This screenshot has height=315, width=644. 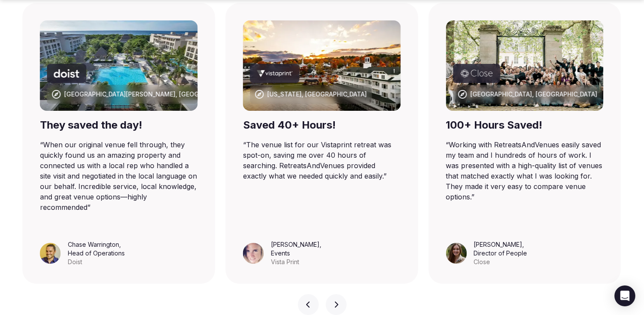 I want to click on div: 100+ Hours Saved!, so click(x=524, y=125).